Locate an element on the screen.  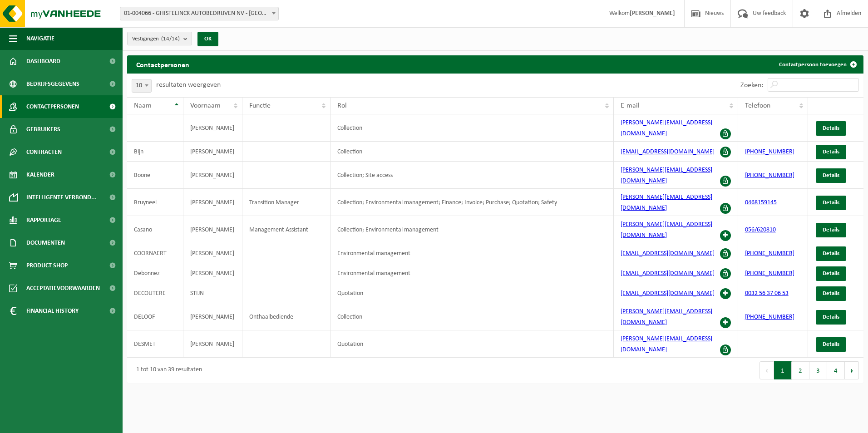
td: Bijn is located at coordinates (156, 152).